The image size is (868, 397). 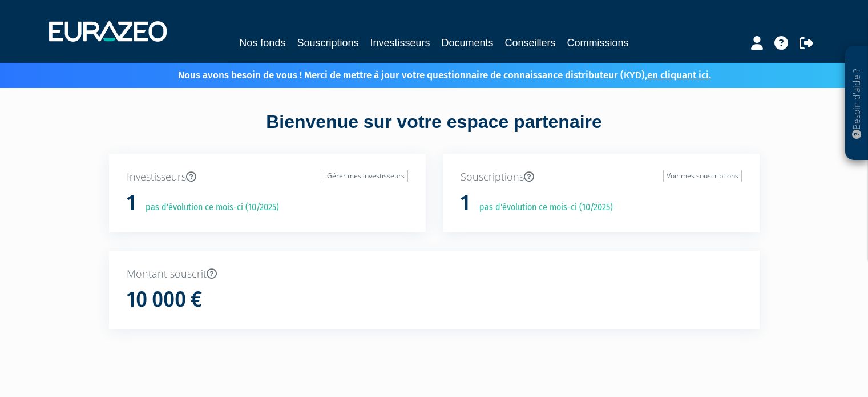 I want to click on a: Investisseurs, so click(x=400, y=43).